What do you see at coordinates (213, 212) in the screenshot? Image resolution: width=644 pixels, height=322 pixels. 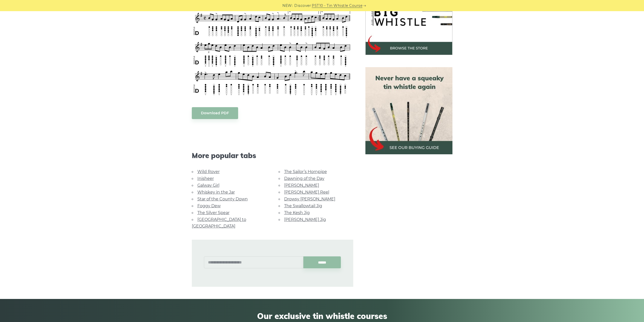 I see `a: The Silver Spear` at bounding box center [213, 212].